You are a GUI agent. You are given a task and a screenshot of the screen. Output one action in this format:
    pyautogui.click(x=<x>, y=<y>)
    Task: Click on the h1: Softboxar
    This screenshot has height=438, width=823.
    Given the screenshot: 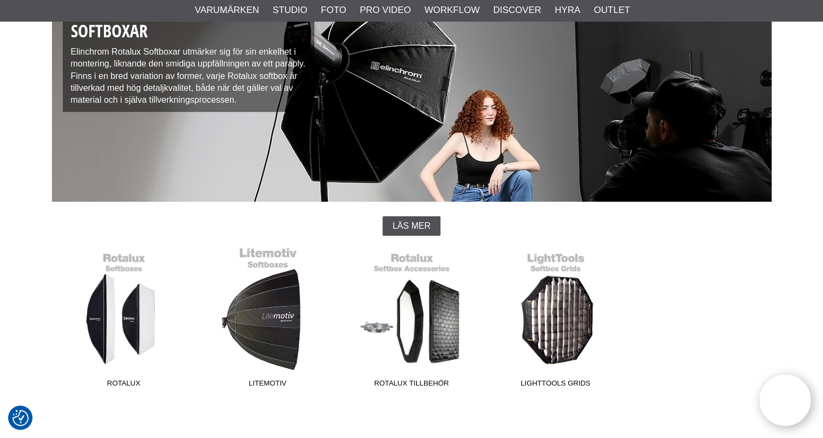 What is the action you would take?
    pyautogui.click(x=189, y=31)
    